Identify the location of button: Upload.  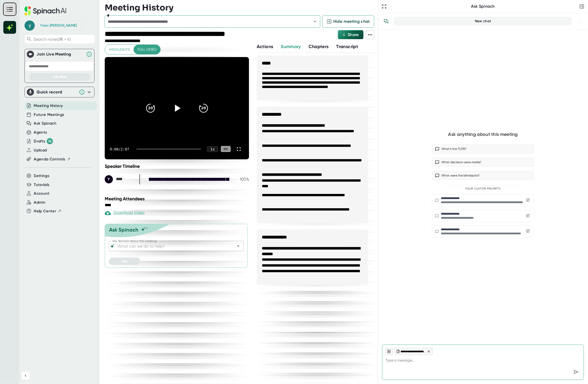
(40, 150).